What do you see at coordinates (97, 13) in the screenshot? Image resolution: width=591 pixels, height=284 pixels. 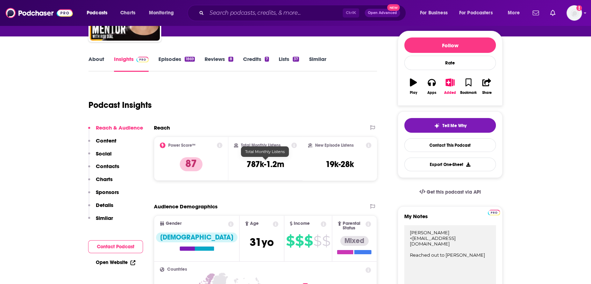 I see `span: Podcasts` at bounding box center [97, 13].